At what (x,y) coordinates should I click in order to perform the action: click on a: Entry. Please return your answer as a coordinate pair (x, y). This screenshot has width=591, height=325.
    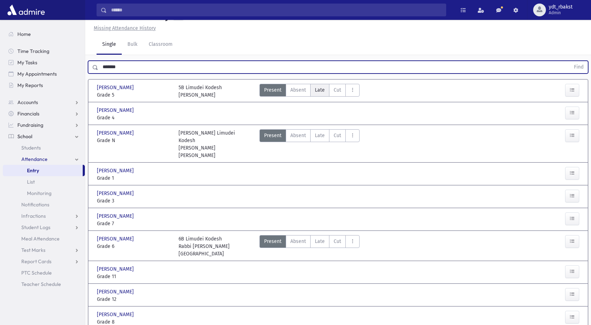
    Looking at the image, I should click on (43, 170).